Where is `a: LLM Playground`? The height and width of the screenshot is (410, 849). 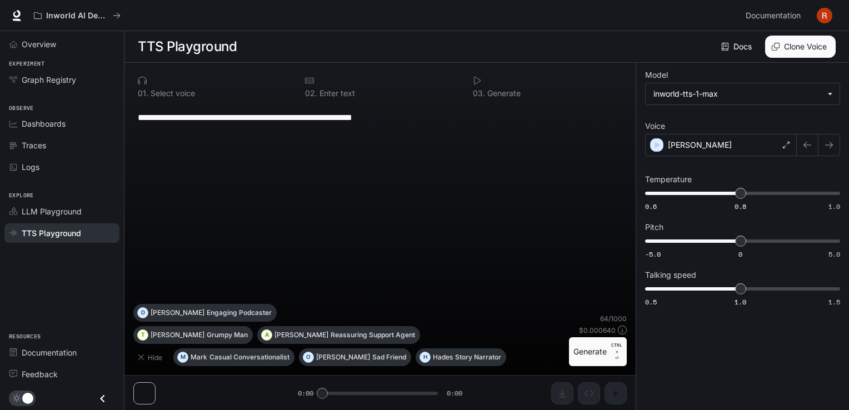
a: LLM Playground is located at coordinates (62, 211).